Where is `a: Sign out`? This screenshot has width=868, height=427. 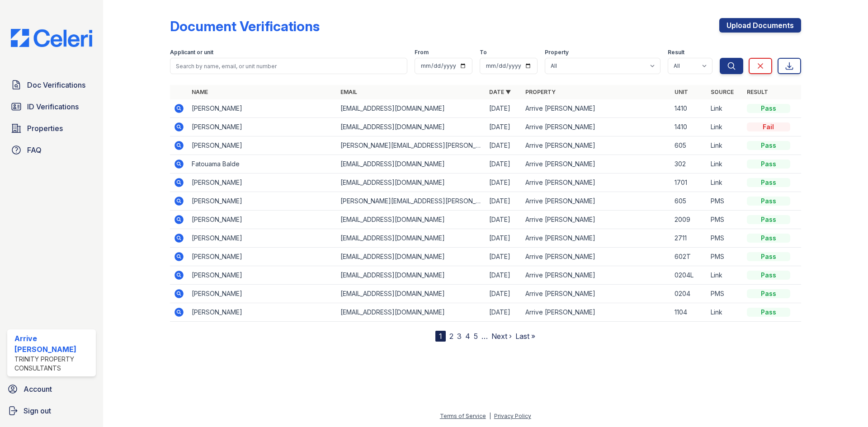 a: Sign out is located at coordinates (52, 411).